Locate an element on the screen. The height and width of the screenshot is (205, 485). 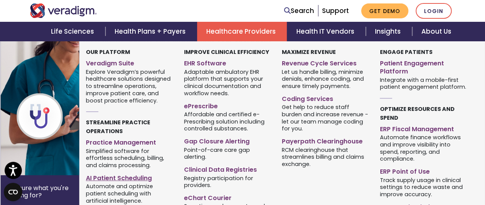
img: tab_keywords_by_traffic_grey.svg is located at coordinates (79, 48).